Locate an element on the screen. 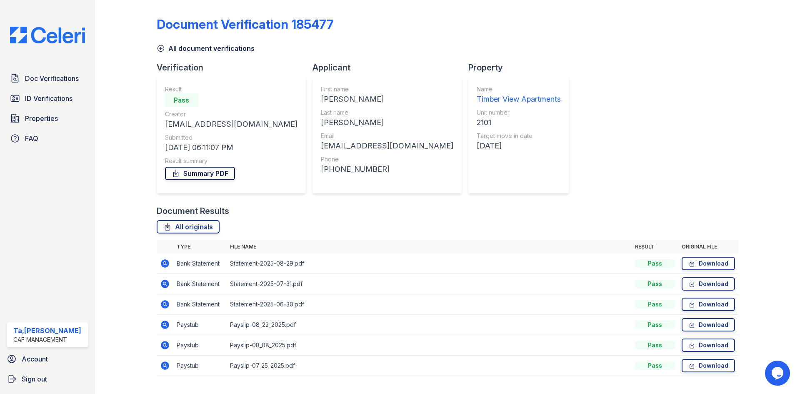 The image size is (800, 394). div: Result summary is located at coordinates (231, 161).